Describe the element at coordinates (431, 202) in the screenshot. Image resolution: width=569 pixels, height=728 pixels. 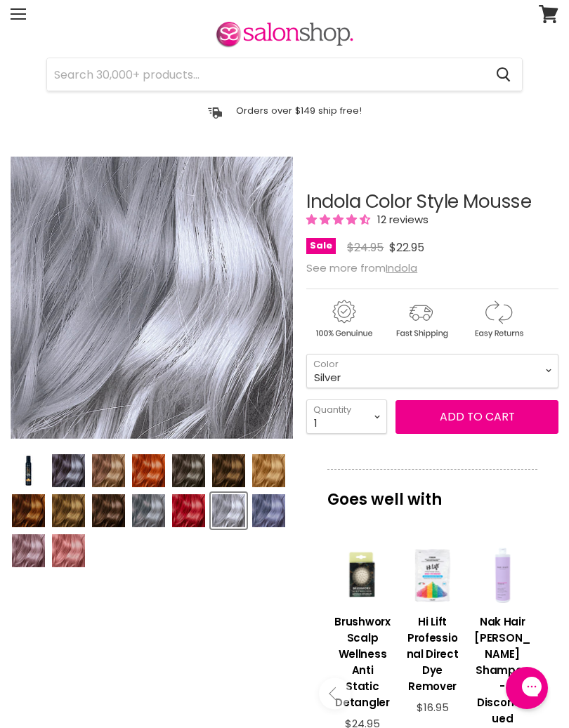
I see `h1: Indola Color Style Mousse` at that location.